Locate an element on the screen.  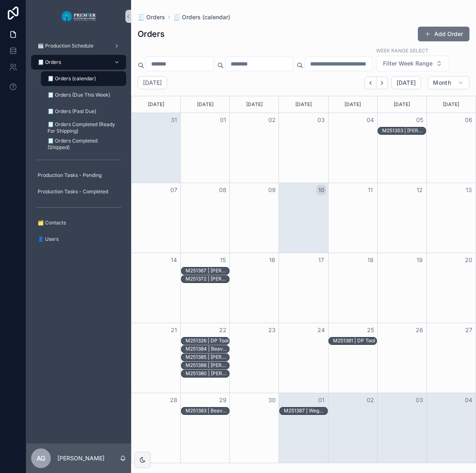
button: 27 is located at coordinates (469, 330).